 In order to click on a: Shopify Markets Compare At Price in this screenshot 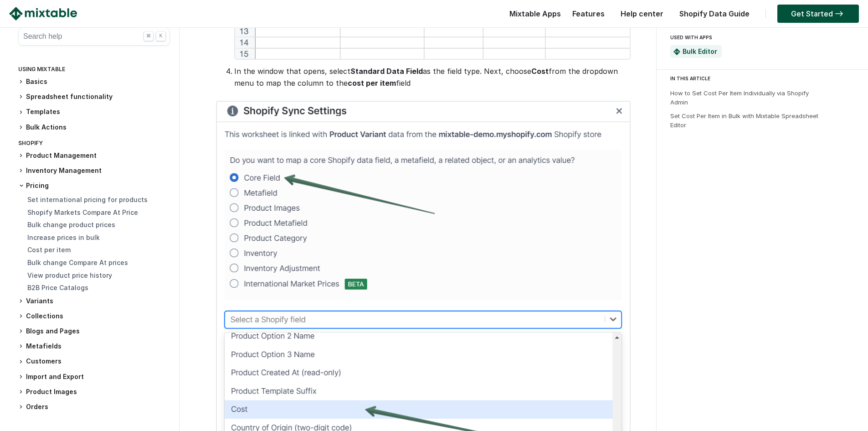, I will do `click(83, 212)`.